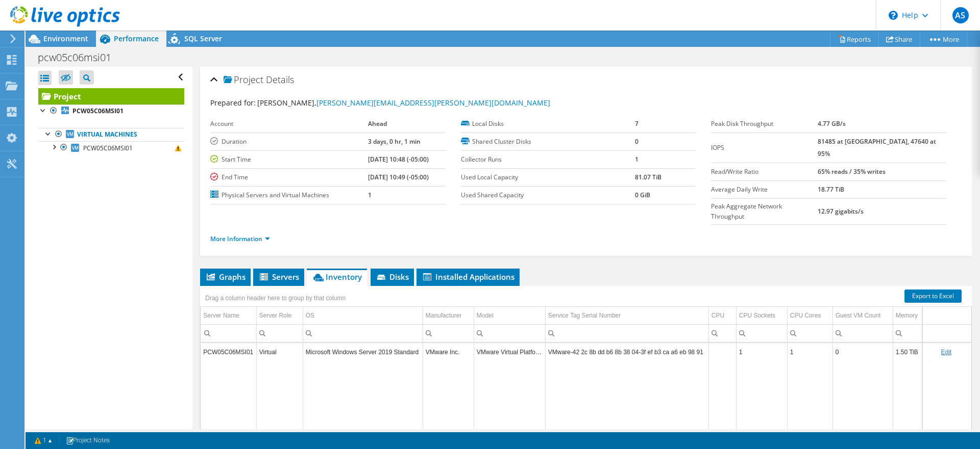 This screenshot has height=449, width=980. Describe the element at coordinates (854, 39) in the screenshot. I see `a: Reports` at that location.